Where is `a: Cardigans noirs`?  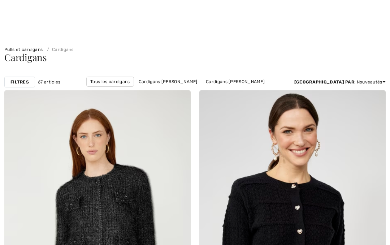 a: Cardigans noirs is located at coordinates (109, 91).